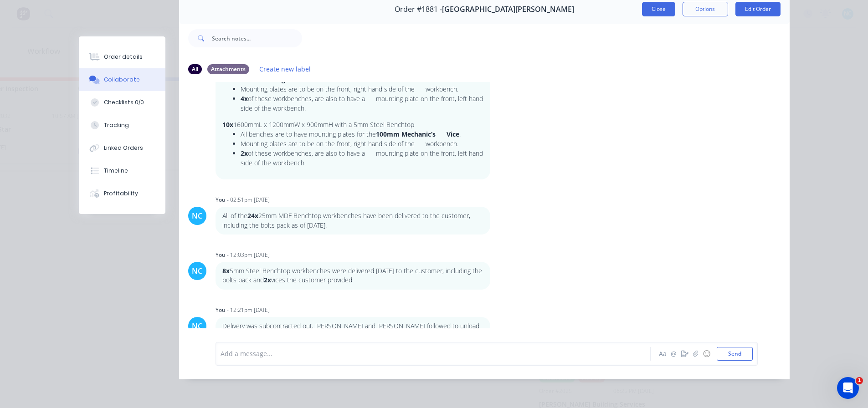 This screenshot has height=408, width=868. Describe the element at coordinates (116, 171) in the screenshot. I see `div: Timeline` at that location.